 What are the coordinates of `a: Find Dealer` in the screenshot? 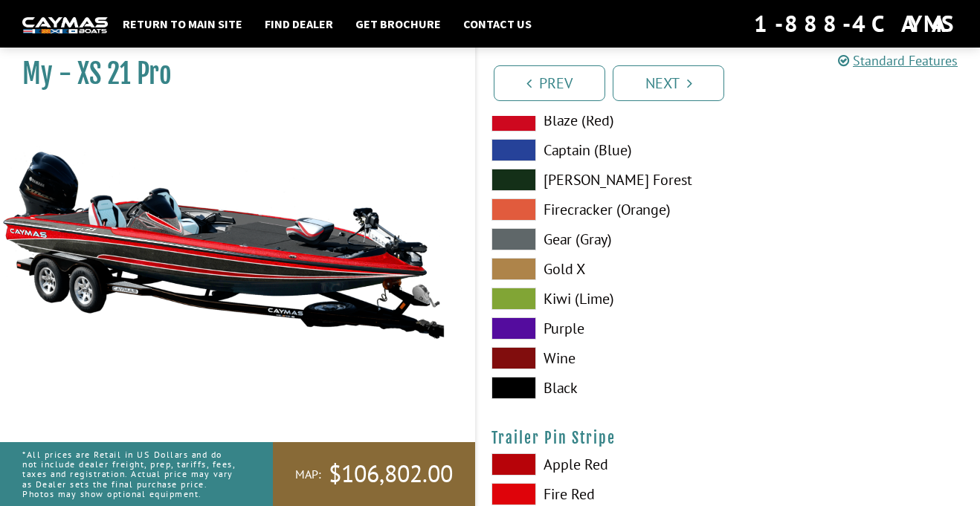 It's located at (299, 24).